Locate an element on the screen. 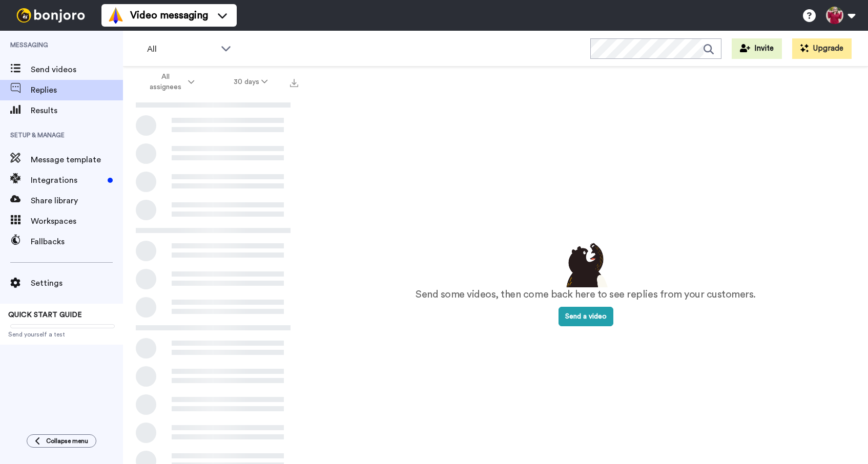 This screenshot has height=464, width=868. button: Invite is located at coordinates (757, 49).